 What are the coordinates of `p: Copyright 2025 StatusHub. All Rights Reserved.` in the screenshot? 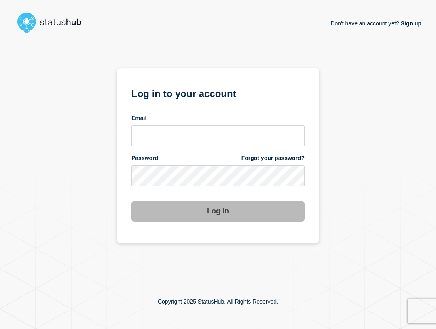 It's located at (218, 302).